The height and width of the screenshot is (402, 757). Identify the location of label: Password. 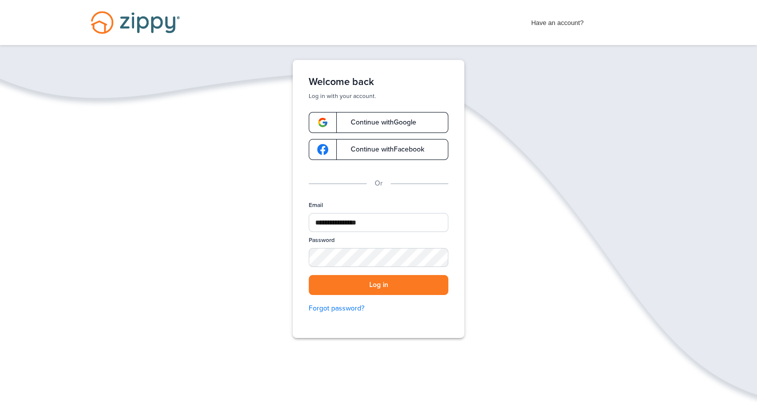
(322, 240).